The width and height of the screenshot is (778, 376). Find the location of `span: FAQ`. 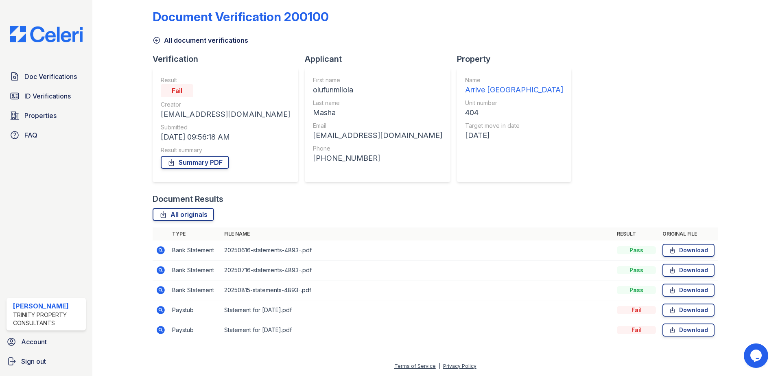

span: FAQ is located at coordinates (31, 135).